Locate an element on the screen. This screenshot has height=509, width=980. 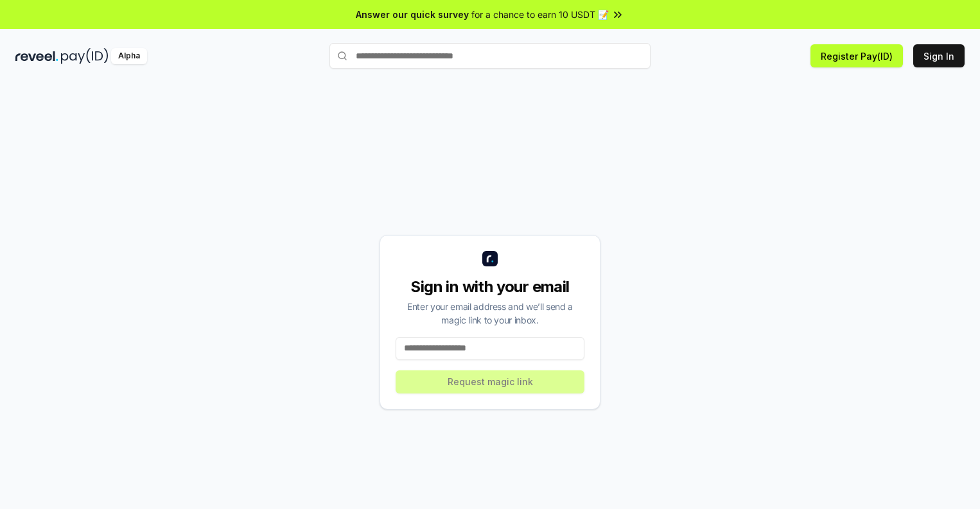
div: Sign in with your email is located at coordinates (490, 286).